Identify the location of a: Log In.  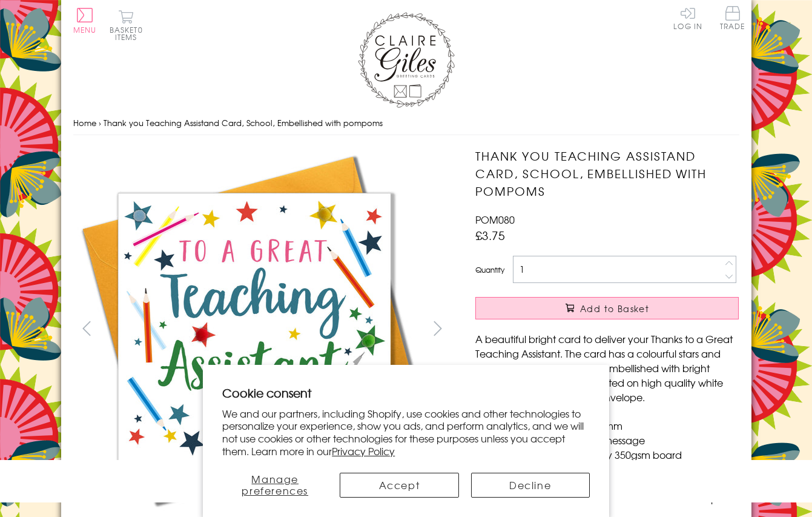
(688, 17).